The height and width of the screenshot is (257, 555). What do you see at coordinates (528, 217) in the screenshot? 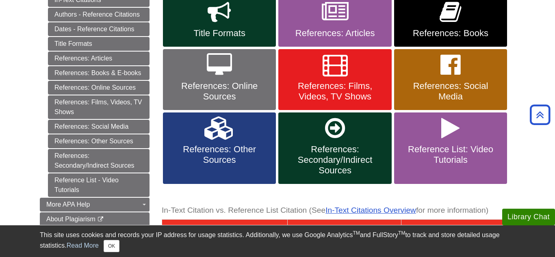
I see `button: Library Chat` at bounding box center [528, 217].